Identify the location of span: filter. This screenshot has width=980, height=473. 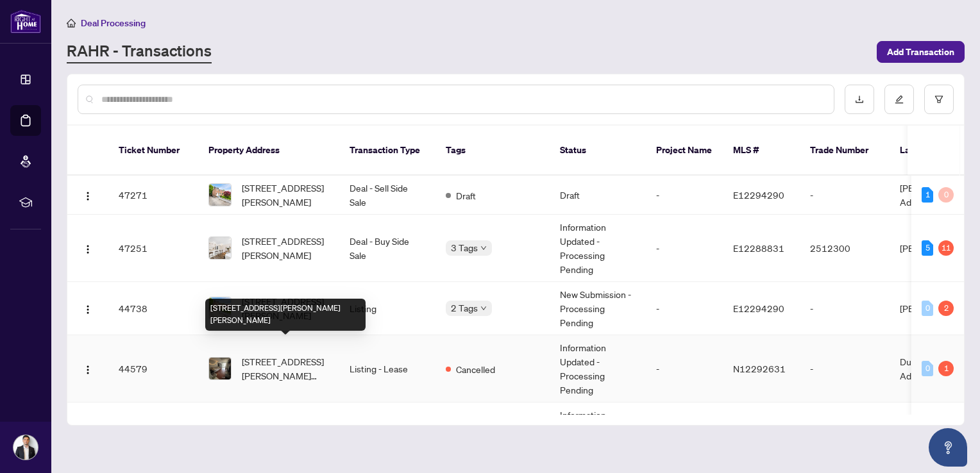
(939, 99).